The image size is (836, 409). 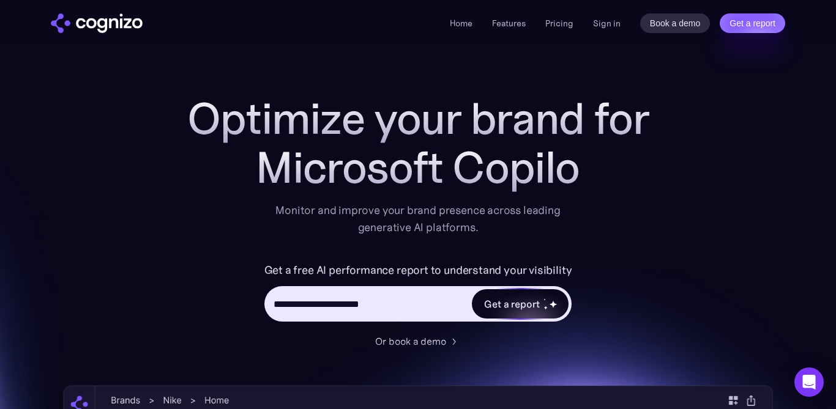 I want to click on a: Features, so click(x=509, y=23).